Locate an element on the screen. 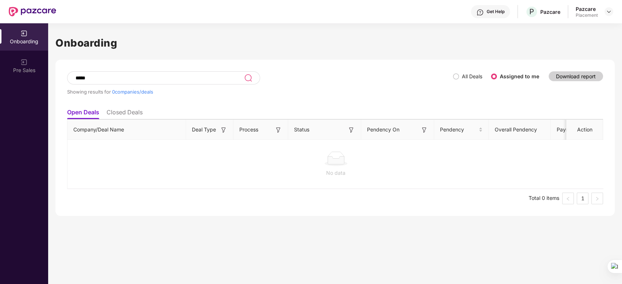  button: right is located at coordinates (597, 199).